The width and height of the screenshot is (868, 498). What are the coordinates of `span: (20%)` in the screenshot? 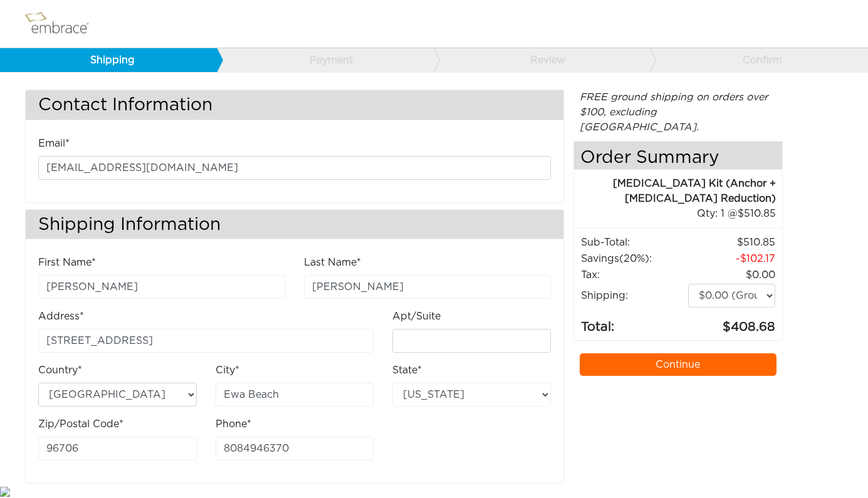 It's located at (634, 259).